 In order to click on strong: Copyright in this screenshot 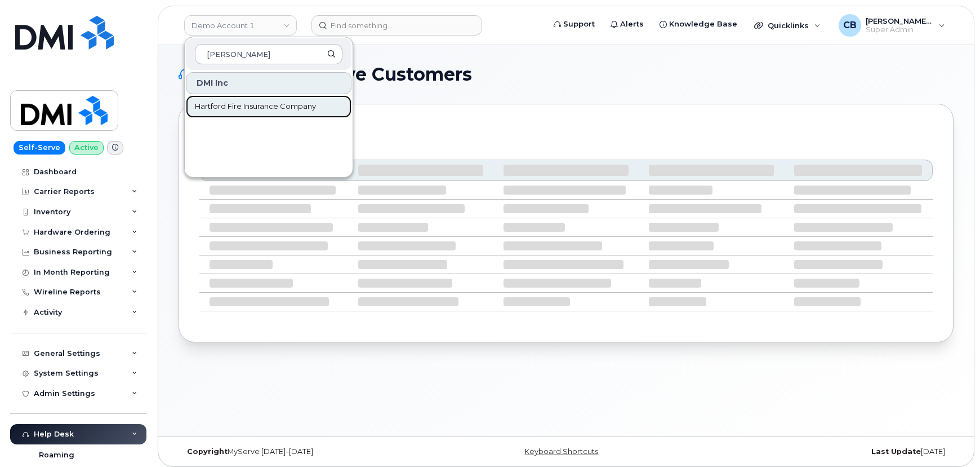, I will do `click(207, 451)`.